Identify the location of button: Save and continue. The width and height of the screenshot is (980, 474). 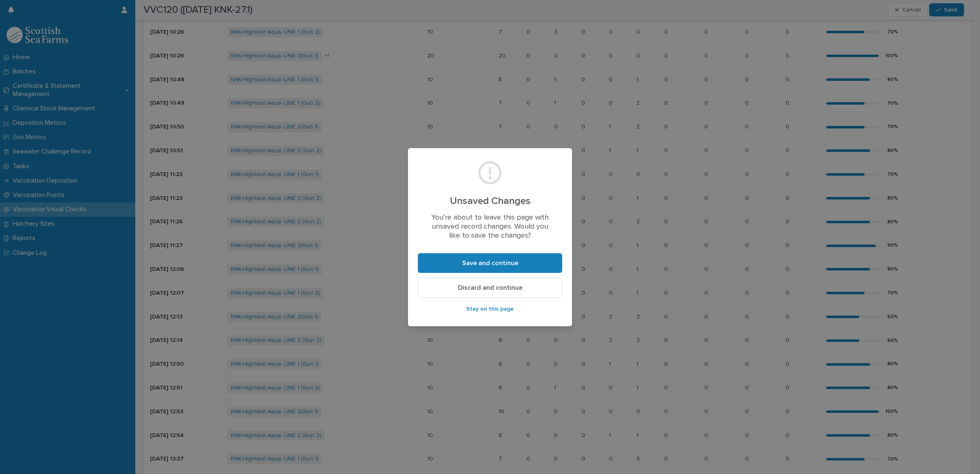
(490, 263).